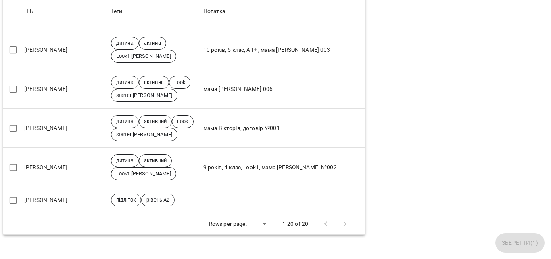 This screenshot has width=551, height=259. I want to click on p: 1-20 of 20, so click(295, 224).